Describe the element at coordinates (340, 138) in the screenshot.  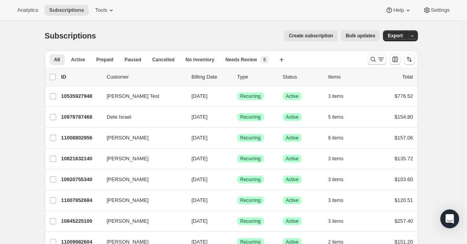
I see `button: 8 items` at that location.